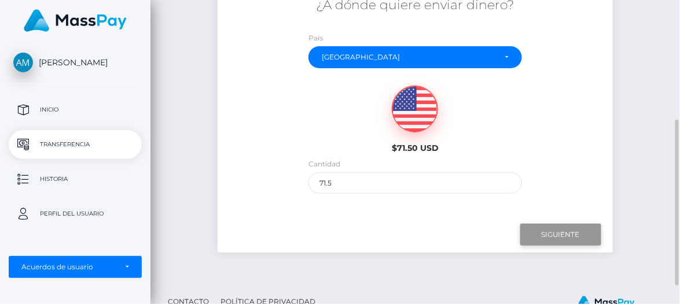 The image size is (680, 304). What do you see at coordinates (415, 57) in the screenshot?
I see `button: México` at bounding box center [415, 57].